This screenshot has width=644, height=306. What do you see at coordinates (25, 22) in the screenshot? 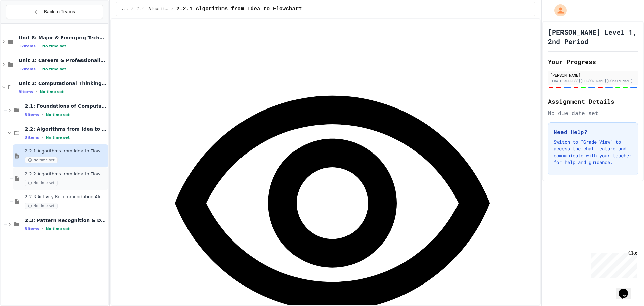
I see `div: Chat with us now!Close` at bounding box center [25, 22].